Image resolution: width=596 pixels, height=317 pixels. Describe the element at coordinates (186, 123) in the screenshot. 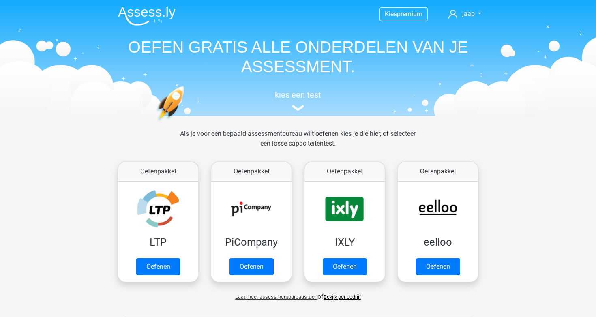

I see `img: oefenen` at that location.